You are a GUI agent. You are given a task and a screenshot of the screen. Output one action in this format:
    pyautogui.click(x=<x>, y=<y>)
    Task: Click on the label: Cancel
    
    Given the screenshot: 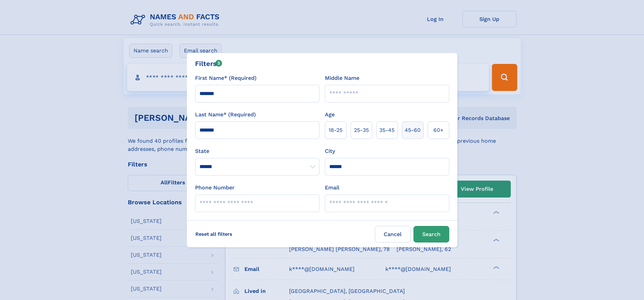 What is the action you would take?
    pyautogui.click(x=393, y=234)
    